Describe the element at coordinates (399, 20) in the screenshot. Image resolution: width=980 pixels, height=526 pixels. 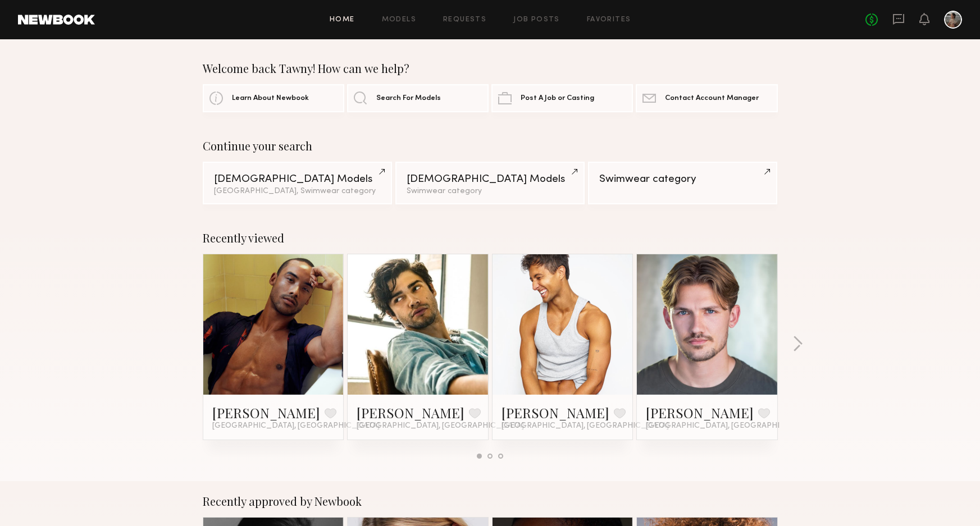
I see `a: Models` at that location.